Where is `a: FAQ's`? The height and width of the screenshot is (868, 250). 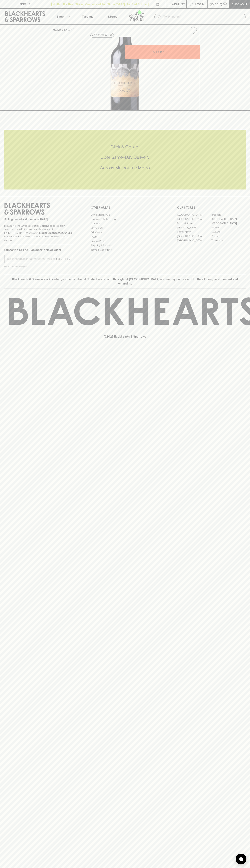 a: FAQ's is located at coordinates (125, 236).